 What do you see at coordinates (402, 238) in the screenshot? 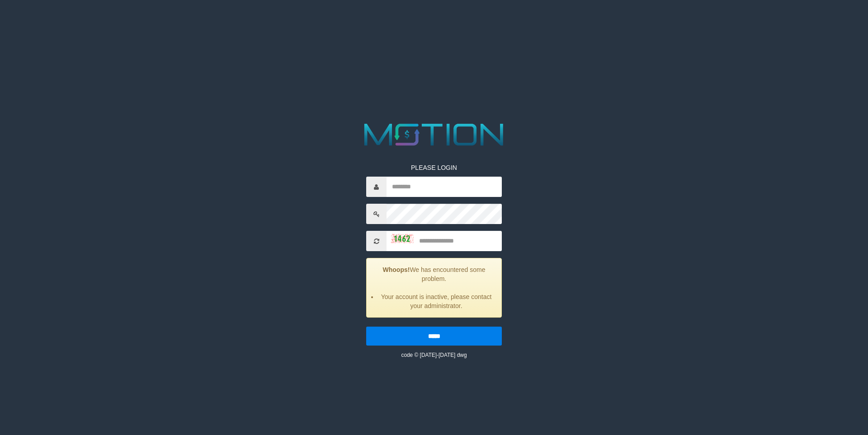
I see `img: captcha` at bounding box center [402, 238].